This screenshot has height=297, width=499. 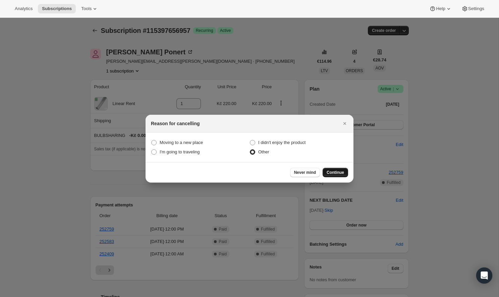 I want to click on span: Help, so click(x=440, y=9).